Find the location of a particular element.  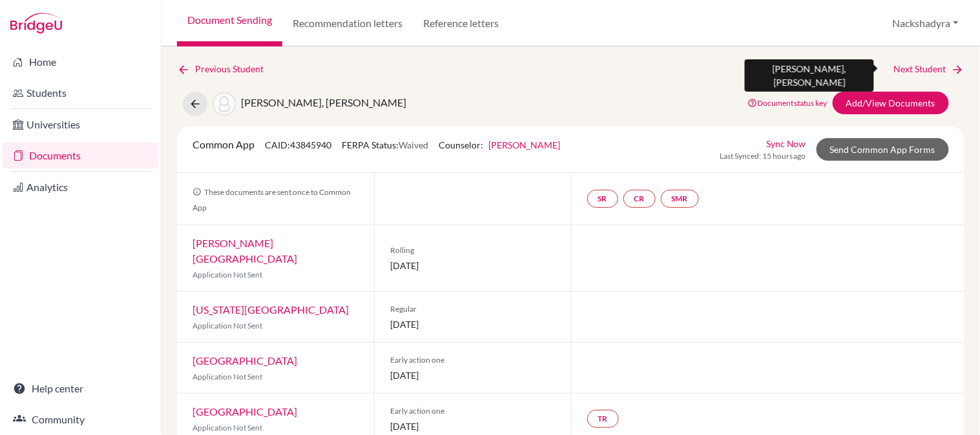

img: Bridge-U is located at coordinates (36, 23).